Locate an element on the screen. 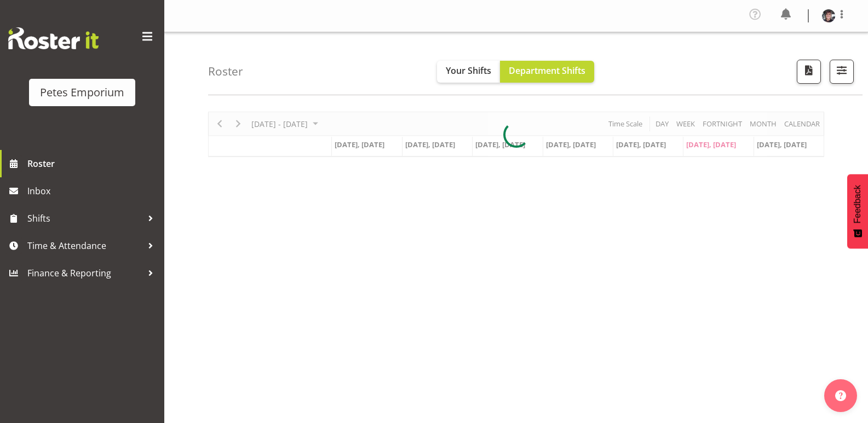  img: Rosterit website logo is located at coordinates (53, 39).